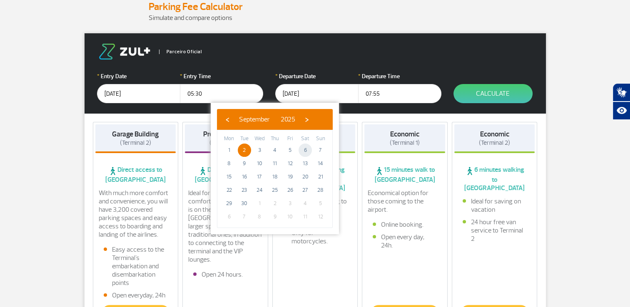 The width and height of the screenshot is (630, 307). What do you see at coordinates (495, 231) in the screenshot?
I see `li: 24 hour free van service to Terminal 2` at bounding box center [495, 231].